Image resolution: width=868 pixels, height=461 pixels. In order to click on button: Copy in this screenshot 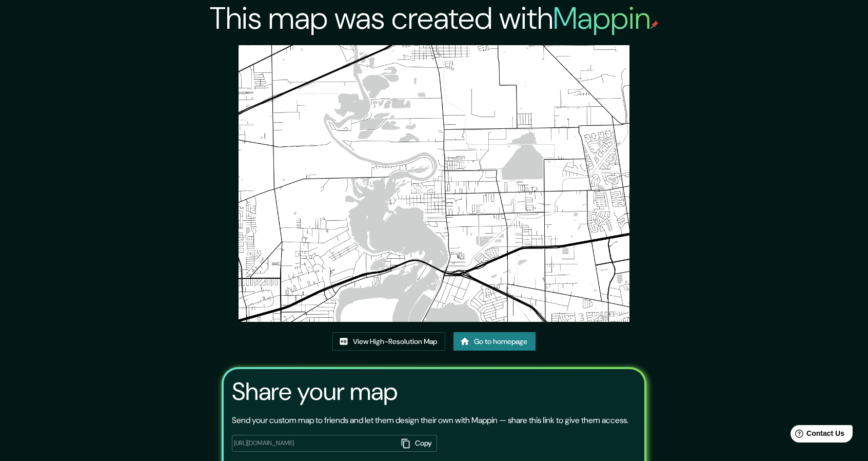, I will do `click(418, 442)`.